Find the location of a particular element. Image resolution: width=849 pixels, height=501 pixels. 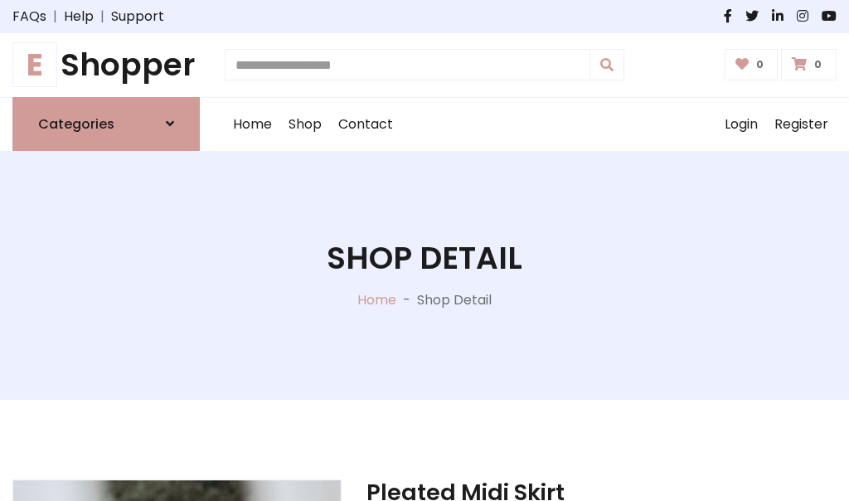

a: Register is located at coordinates (801, 124).